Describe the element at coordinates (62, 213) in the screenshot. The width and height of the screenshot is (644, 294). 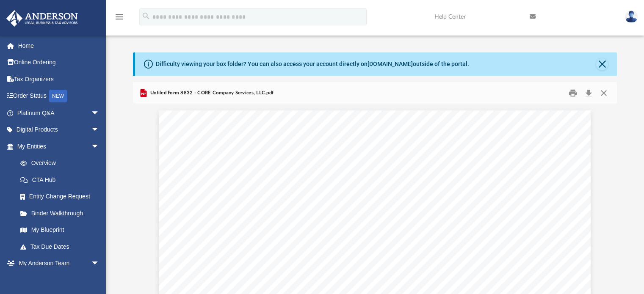
I see `a: Binder Walkthrough` at that location.